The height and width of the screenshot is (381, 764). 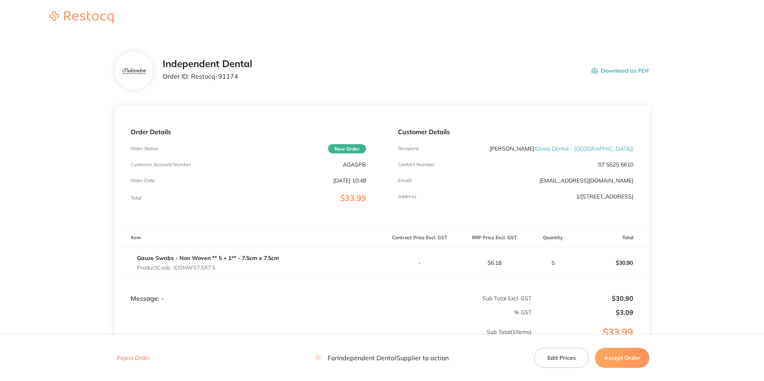 I want to click on p: Address, so click(x=407, y=197).